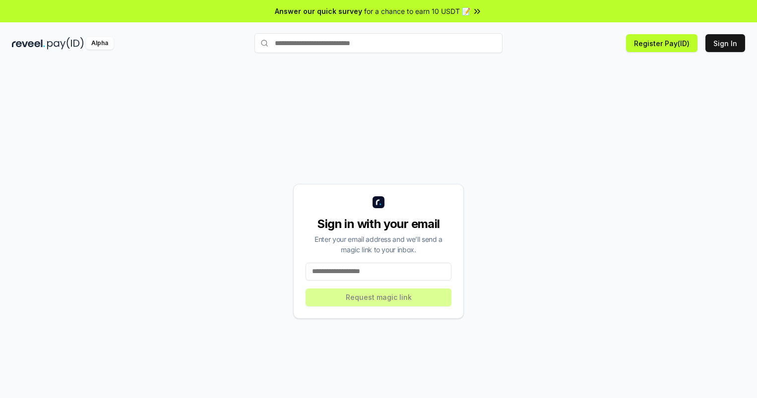  What do you see at coordinates (100, 43) in the screenshot?
I see `div: Alpha` at bounding box center [100, 43].